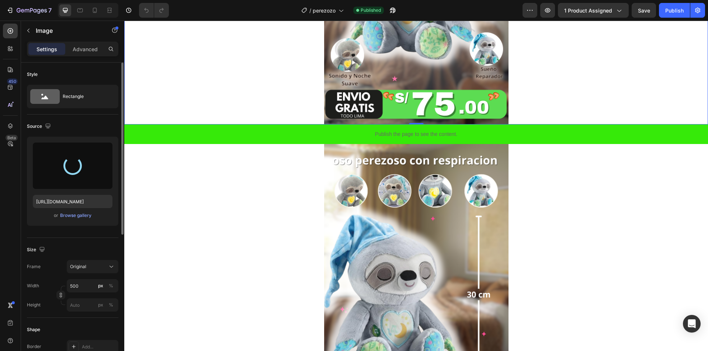 The height and width of the screenshot is (351, 708). Describe the element at coordinates (78, 267) in the screenshot. I see `span: Original` at that location.